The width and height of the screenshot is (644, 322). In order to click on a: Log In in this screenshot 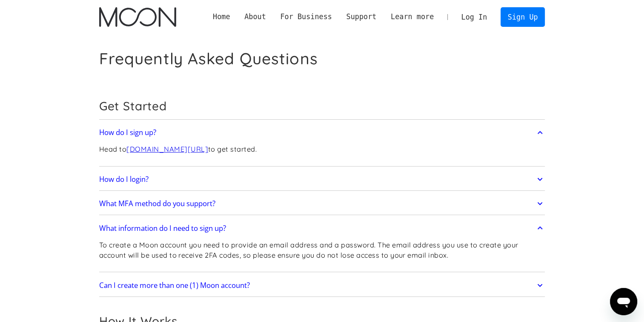, I will do `click(474, 17)`.